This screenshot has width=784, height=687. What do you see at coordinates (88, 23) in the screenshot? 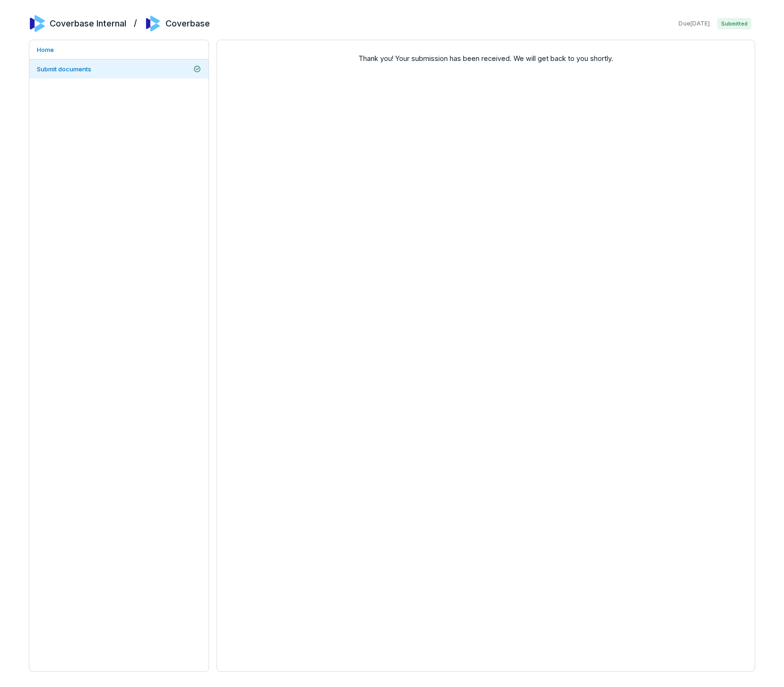
I see `h2: Coverbase Internal` at bounding box center [88, 23].